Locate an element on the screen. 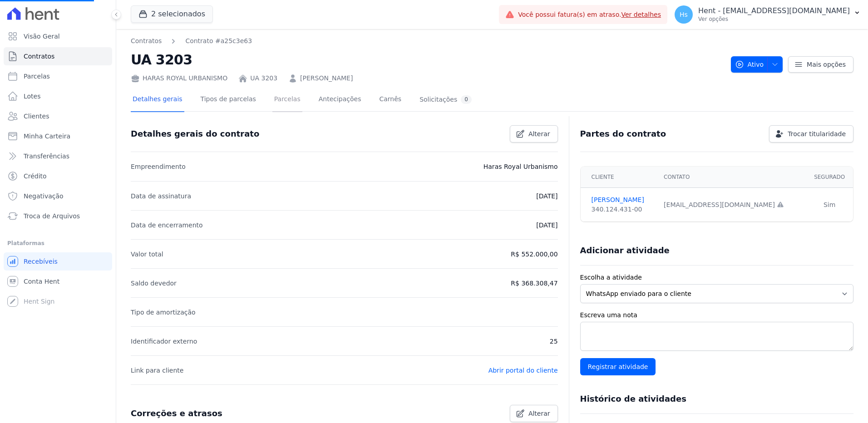 This screenshot has width=868, height=423. p: R$ 552.000,00 is located at coordinates (534, 254).